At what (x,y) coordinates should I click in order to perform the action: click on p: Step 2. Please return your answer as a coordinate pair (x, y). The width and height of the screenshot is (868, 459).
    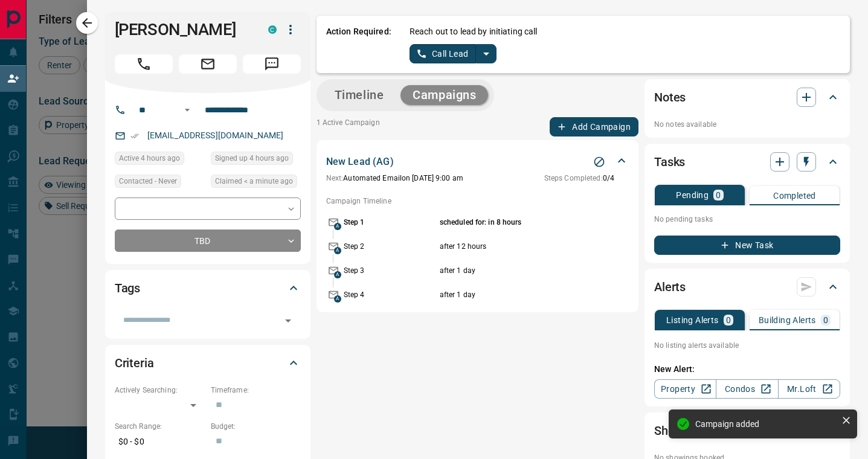
    Looking at the image, I should click on (390, 247).